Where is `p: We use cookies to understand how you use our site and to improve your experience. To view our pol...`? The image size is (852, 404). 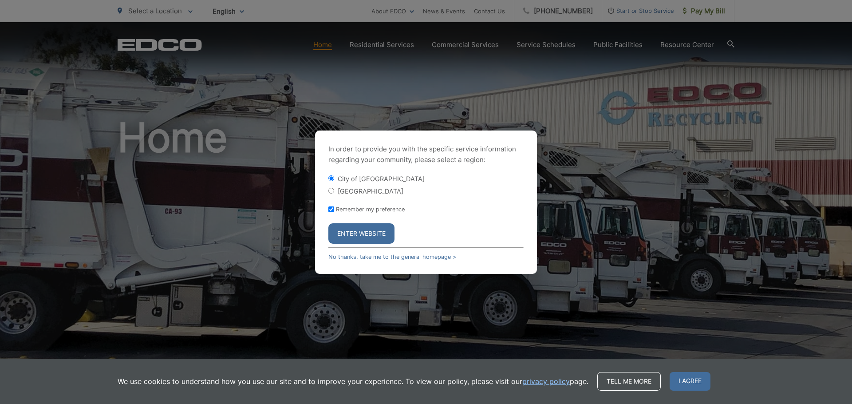
p: We use cookies to understand how you use our site and to improve your experience. To view our pol... is located at coordinates (353, 381).